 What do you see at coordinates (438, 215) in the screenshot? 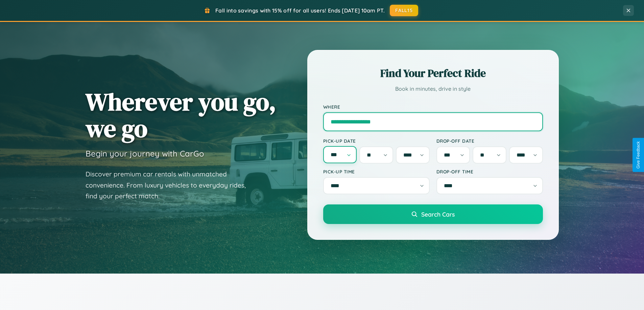
I see `span: Search Cars` at bounding box center [438, 215].